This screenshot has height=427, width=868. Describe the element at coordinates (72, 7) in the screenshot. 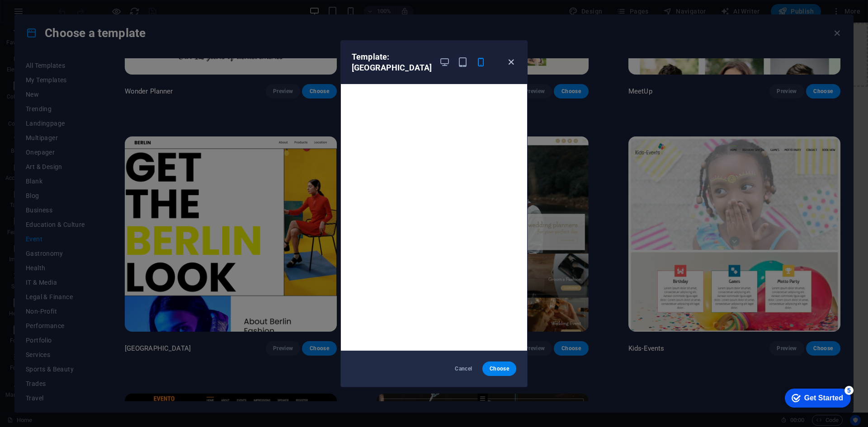

I see `div: 5` at that location.